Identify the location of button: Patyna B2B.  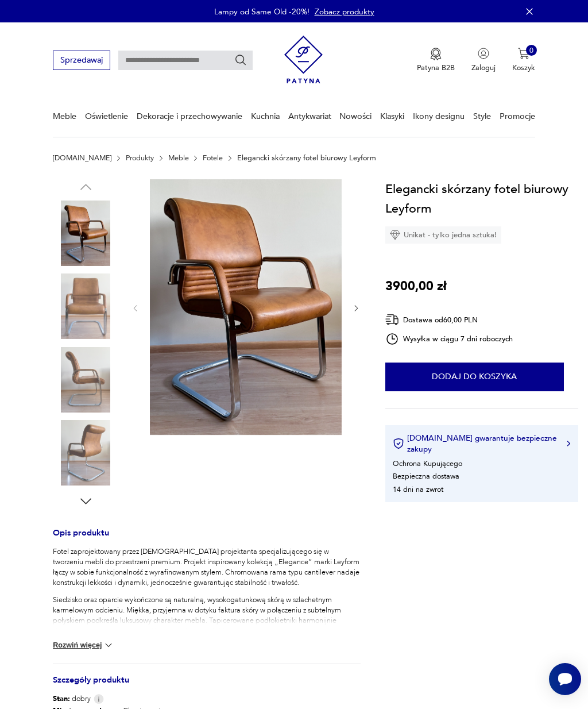
(436, 60).